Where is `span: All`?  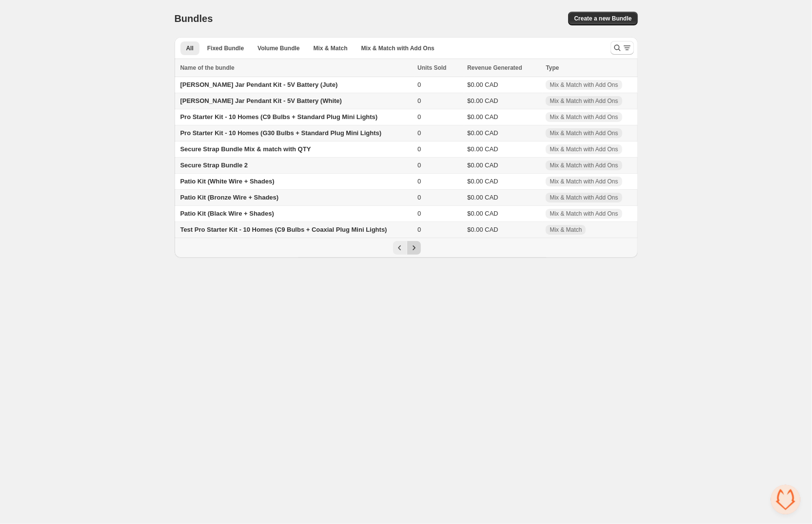 span: All is located at coordinates (190, 48).